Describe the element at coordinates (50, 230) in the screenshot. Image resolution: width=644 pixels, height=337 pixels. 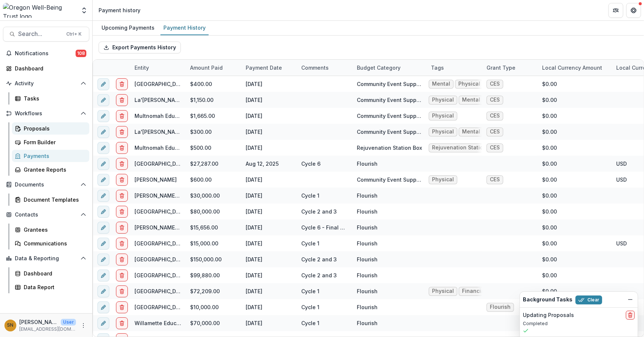
I see `a: Grantees` at that location.